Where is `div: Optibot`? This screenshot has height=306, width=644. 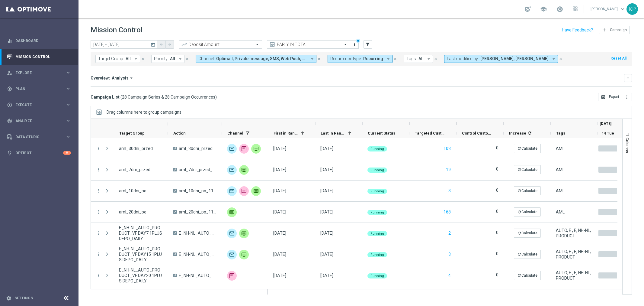
div: Optibot is located at coordinates (39, 153).